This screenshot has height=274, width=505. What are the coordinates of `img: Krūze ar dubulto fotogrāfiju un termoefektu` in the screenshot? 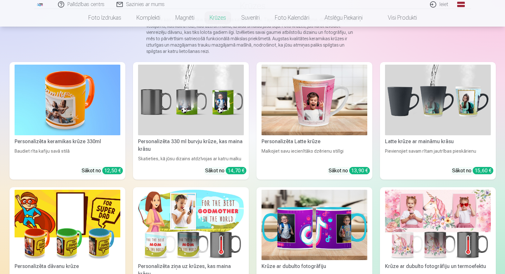 It's located at (438, 225).